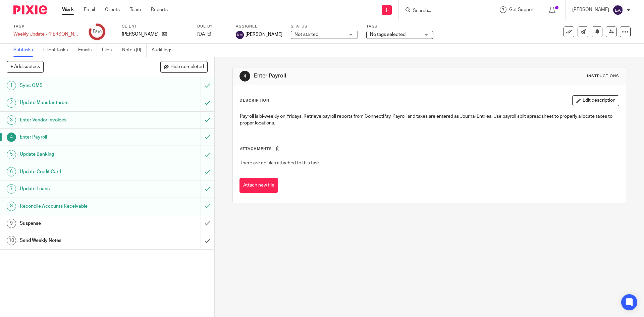  What do you see at coordinates (325, 26) in the screenshot?
I see `label: Status` at bounding box center [325, 26].